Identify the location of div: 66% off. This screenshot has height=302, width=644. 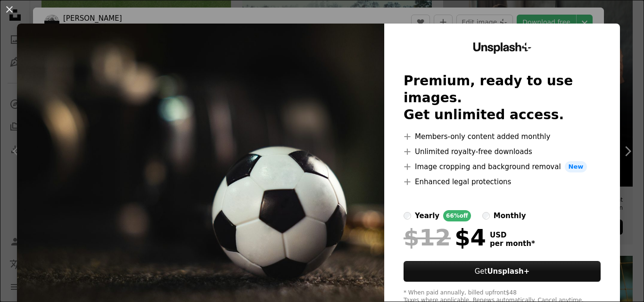
(457, 216).